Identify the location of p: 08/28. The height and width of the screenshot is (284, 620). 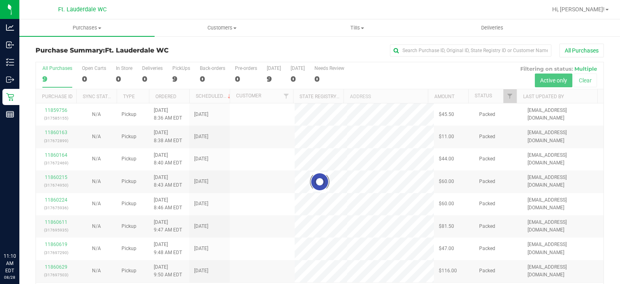
(10, 277).